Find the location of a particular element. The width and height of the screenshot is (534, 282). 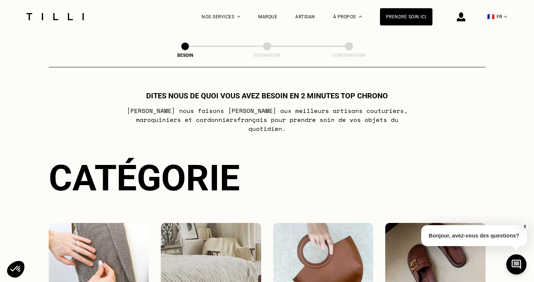

img: menu déroulant is located at coordinates (505, 16).